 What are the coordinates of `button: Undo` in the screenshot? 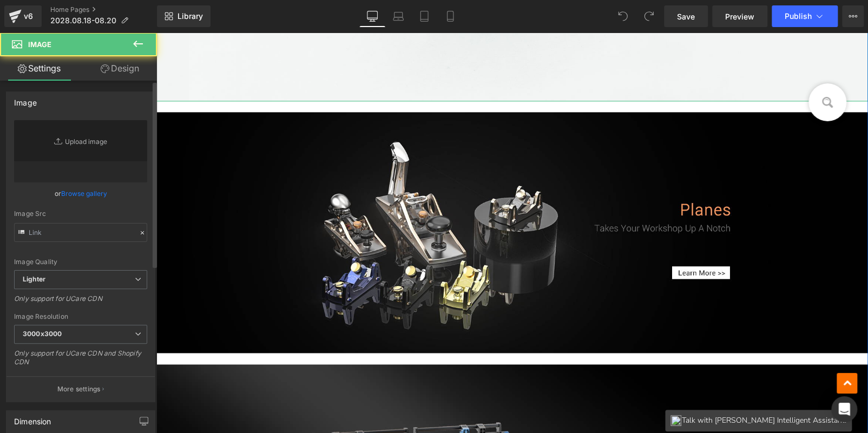 It's located at (623, 16).